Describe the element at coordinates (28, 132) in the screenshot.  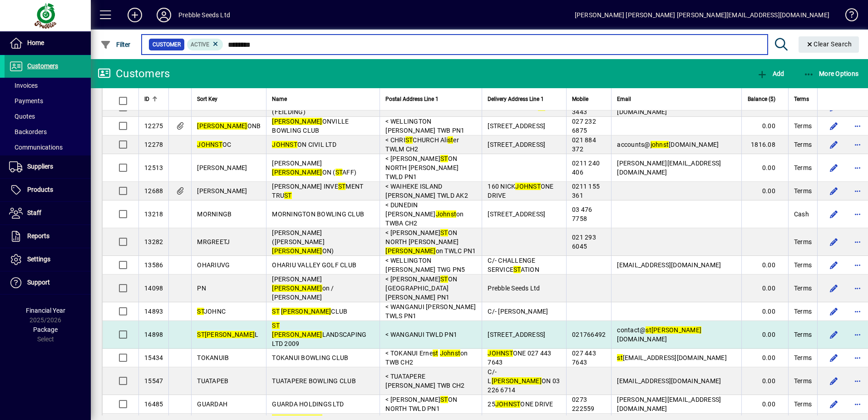
I see `span: Backorders` at that location.